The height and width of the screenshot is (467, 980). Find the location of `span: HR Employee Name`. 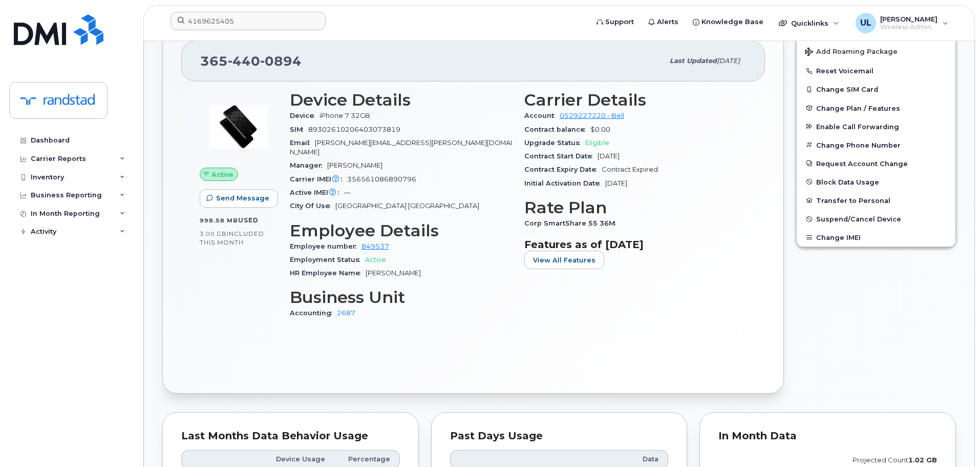

span: HR Employee Name is located at coordinates (328, 272).